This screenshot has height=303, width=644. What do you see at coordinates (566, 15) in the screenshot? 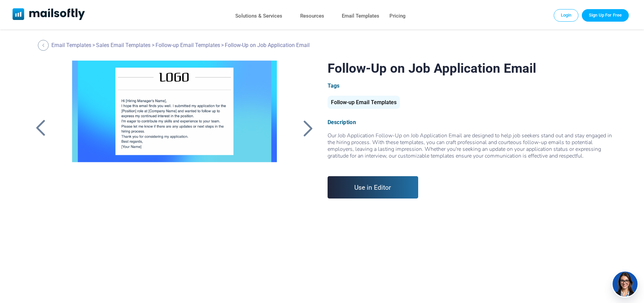
I see `a: Login` at bounding box center [566, 15].